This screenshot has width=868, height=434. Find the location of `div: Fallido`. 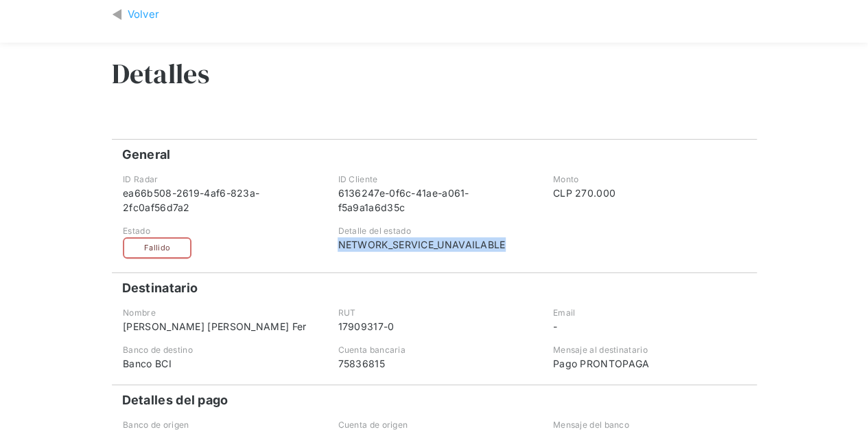

div: Fallido is located at coordinates (157, 247).